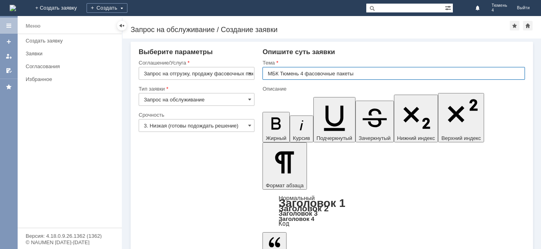 This screenshot has height=249, width=541. What do you see at coordinates (285, 166) in the screenshot?
I see `button: Формат абзаца` at bounding box center [285, 166].